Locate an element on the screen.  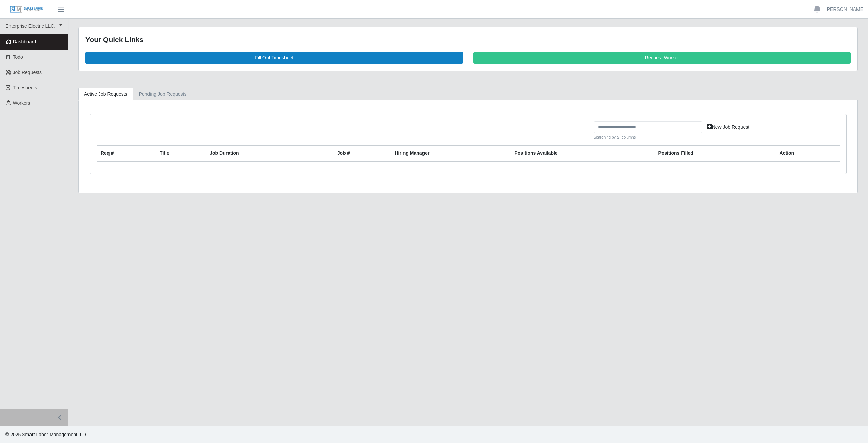
div: Your Quick Links is located at coordinates (468, 40).